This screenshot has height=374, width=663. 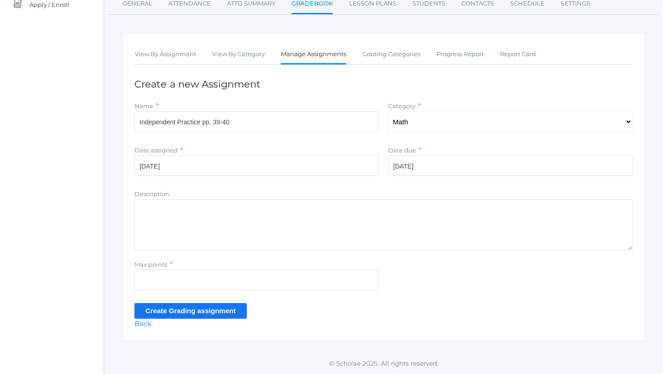 What do you see at coordinates (402, 150) in the screenshot?
I see `label: Date due` at bounding box center [402, 150].